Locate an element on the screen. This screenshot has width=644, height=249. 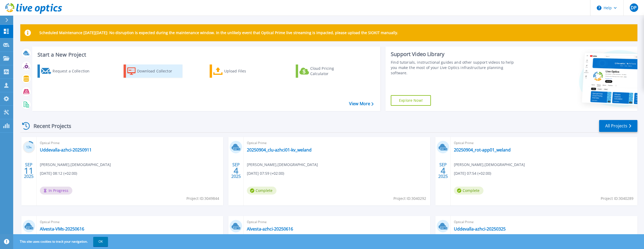
a: Uddevalla-azhci-20250911 is located at coordinates (66, 150).